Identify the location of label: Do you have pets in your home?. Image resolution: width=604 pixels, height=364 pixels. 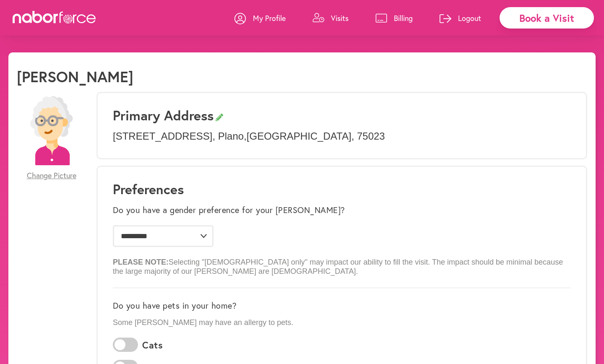
(174, 306).